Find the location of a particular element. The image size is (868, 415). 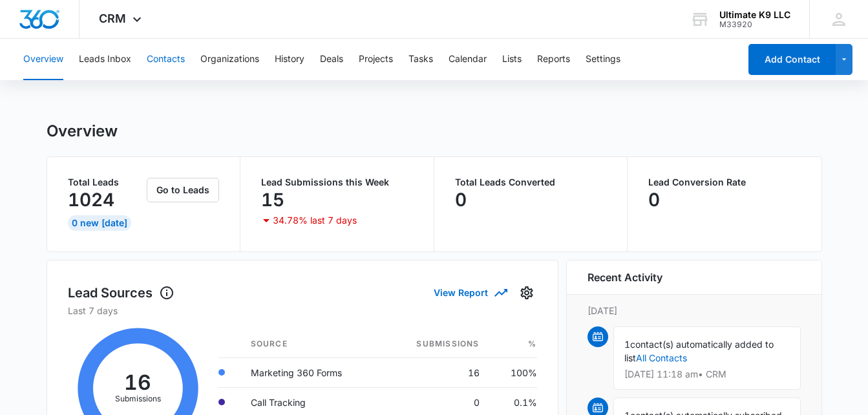

button: Add Contact is located at coordinates (792, 60).